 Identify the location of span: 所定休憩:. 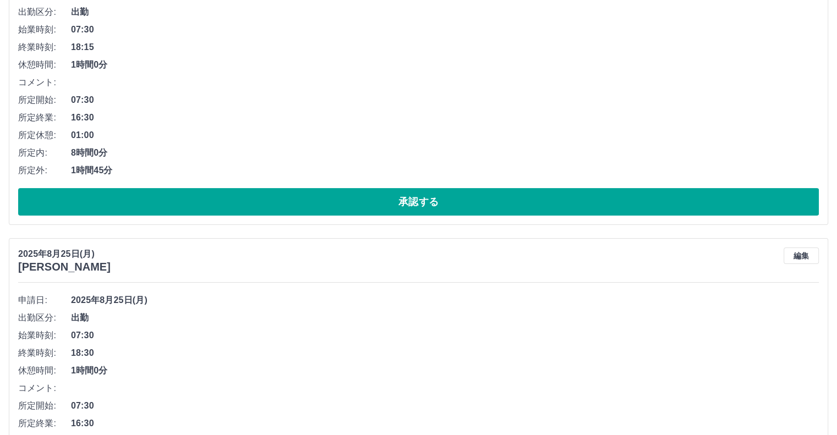
(45, 135).